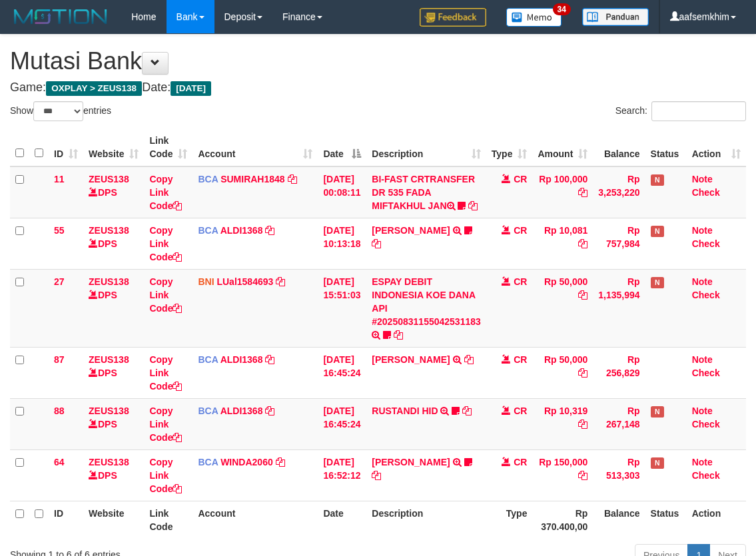  I want to click on td: Rp 100,000, so click(562, 193).